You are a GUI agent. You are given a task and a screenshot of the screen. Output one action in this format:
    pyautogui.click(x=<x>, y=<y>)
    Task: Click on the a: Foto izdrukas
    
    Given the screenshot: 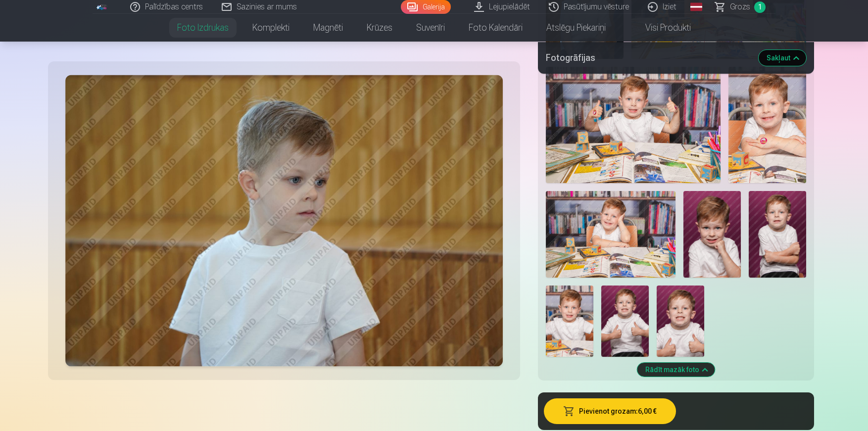 What is the action you would take?
    pyautogui.click(x=202, y=27)
    